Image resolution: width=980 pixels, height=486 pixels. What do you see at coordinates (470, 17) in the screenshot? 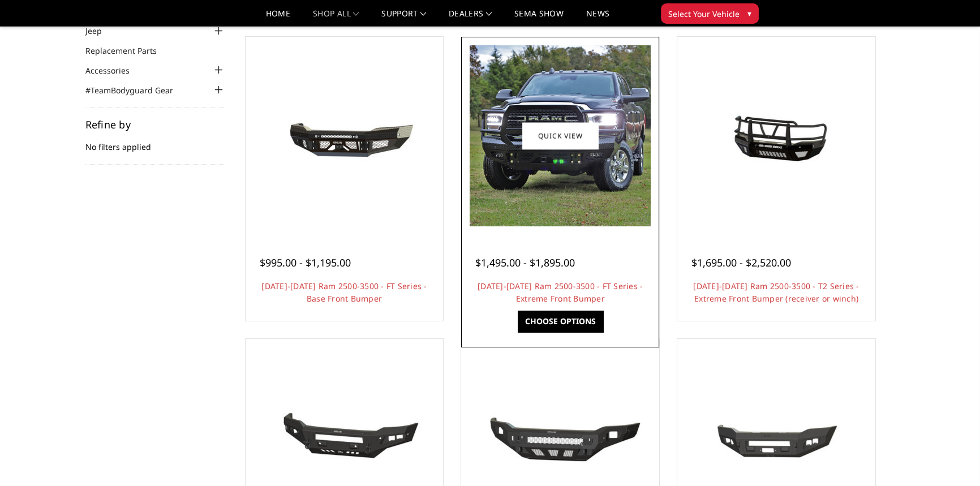
I see `a: Dealers` at bounding box center [470, 17].